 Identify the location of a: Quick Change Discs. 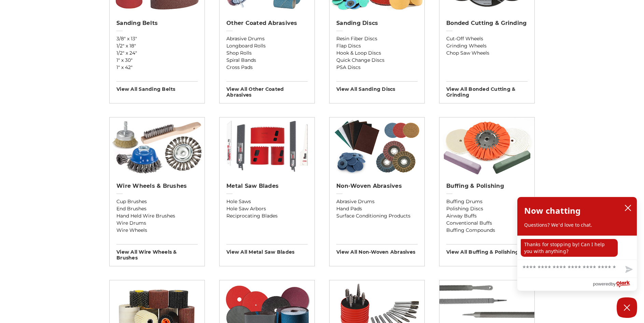
(377, 60).